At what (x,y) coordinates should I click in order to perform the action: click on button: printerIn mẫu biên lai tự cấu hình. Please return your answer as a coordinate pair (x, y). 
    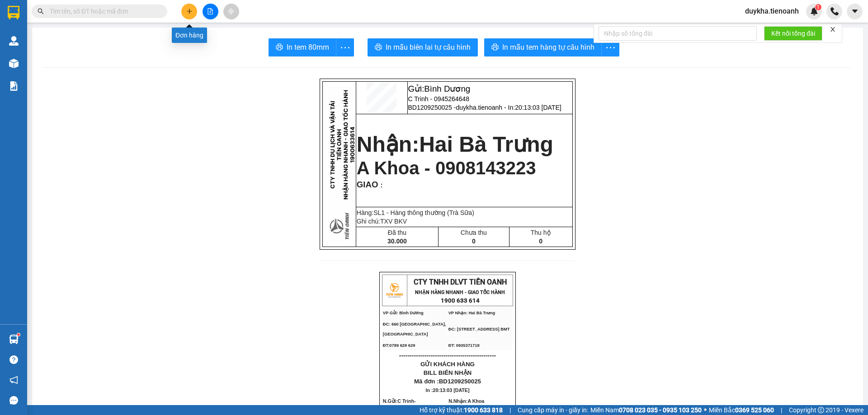
    Looking at the image, I should click on (422, 47).